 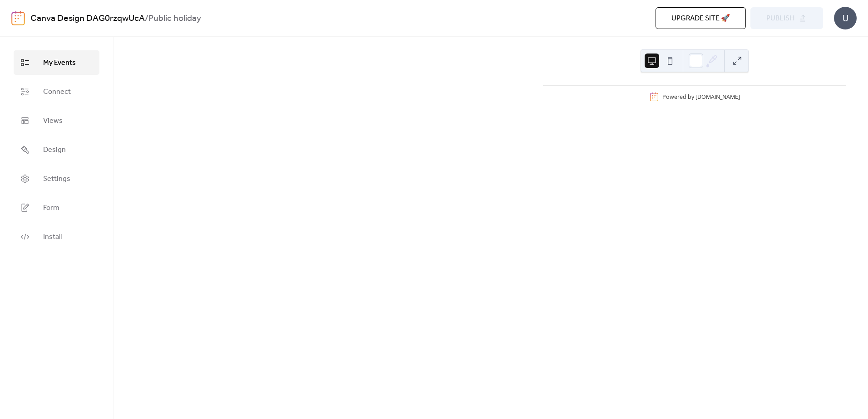 I want to click on img: logo, so click(x=18, y=18).